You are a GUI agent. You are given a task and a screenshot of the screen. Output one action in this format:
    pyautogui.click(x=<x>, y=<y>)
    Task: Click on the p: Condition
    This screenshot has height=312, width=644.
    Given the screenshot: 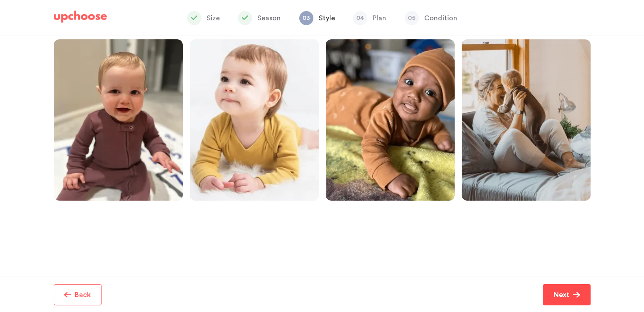 What is the action you would take?
    pyautogui.click(x=441, y=18)
    